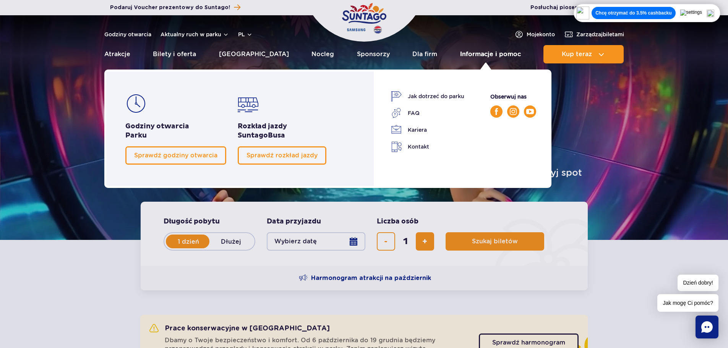 Image resolution: width=728 pixels, height=348 pixels. What do you see at coordinates (688, 303) in the screenshot?
I see `span: Jak mogę Ci pomóc?` at bounding box center [688, 303].